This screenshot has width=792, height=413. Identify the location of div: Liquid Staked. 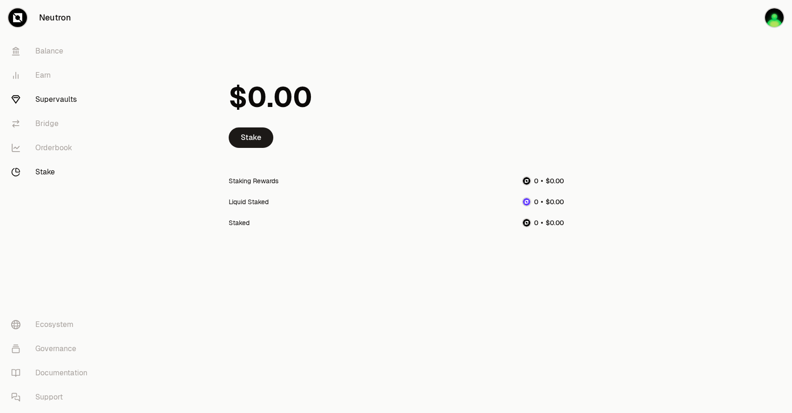
(249, 202).